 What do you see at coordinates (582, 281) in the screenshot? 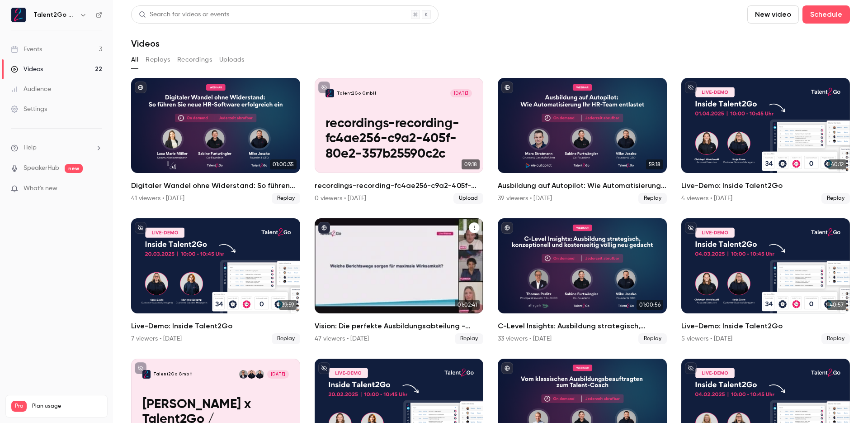
I see `li: C-Level Insights: Ausbildung strategisch, konzeptionell und kostenseitig völlig neu gedacht 💡📊` at bounding box center [582, 281].